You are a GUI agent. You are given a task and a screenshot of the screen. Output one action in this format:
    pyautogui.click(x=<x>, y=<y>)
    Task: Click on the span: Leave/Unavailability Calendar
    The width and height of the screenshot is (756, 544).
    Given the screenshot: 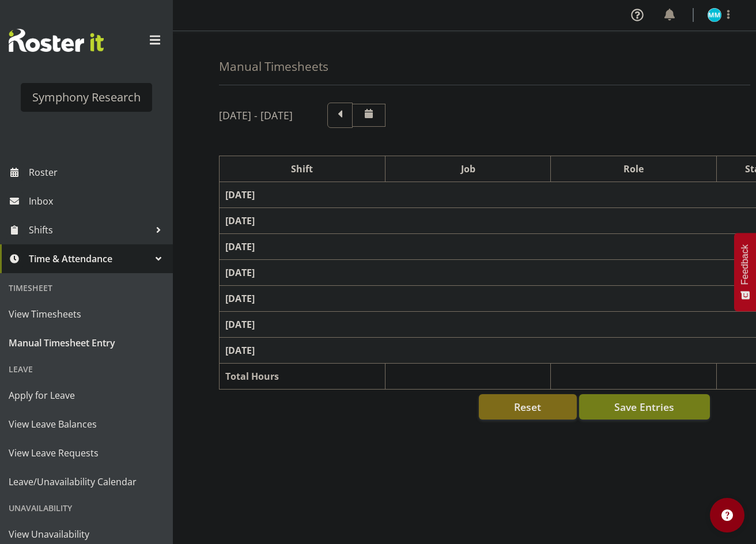 What is the action you would take?
    pyautogui.click(x=87, y=481)
    